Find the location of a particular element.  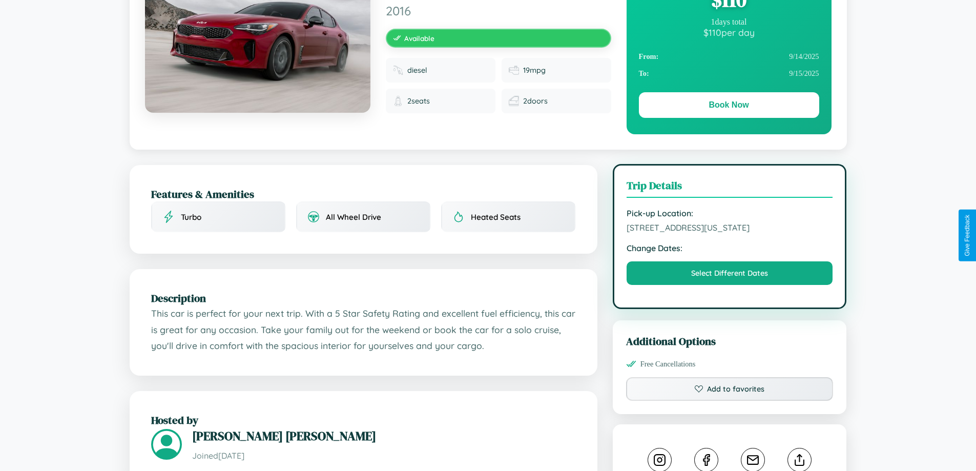

span: Free Cancellations is located at coordinates (668, 364).